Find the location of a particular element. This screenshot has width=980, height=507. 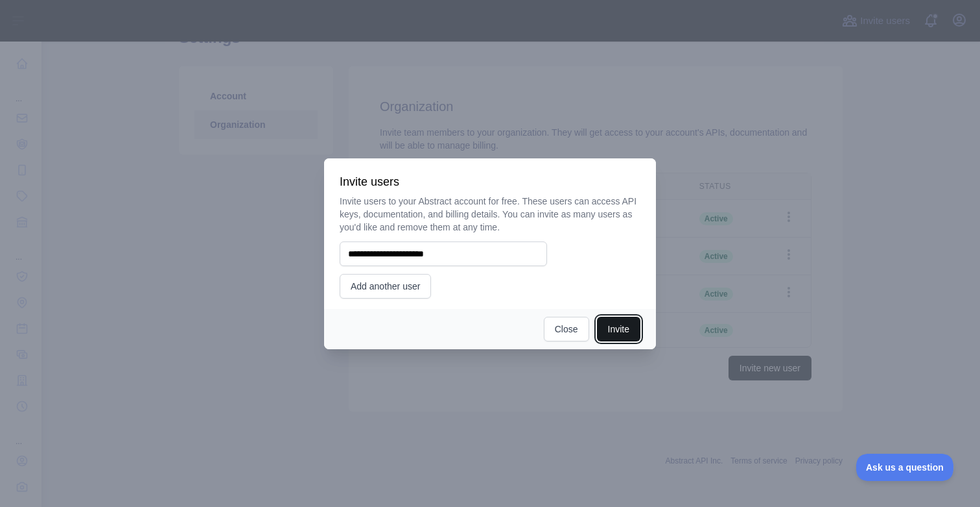

h3: Invite users is located at coordinates (490, 182).